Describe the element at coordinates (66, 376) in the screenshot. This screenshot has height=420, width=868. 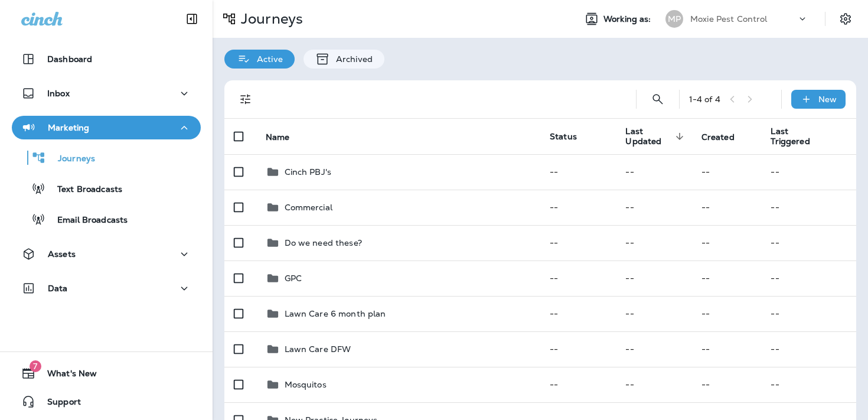
I see `span: What's New` at that location.